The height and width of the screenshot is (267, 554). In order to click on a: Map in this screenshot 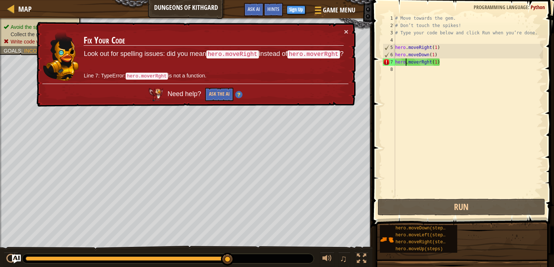, I will do `click(23, 9)`.